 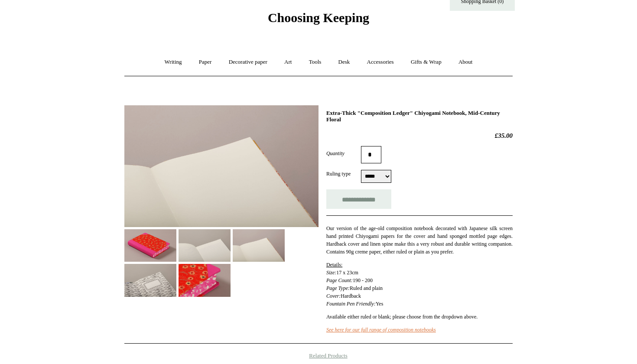 What do you see at coordinates (288, 62) in the screenshot?
I see `a: Art` at bounding box center [288, 62].